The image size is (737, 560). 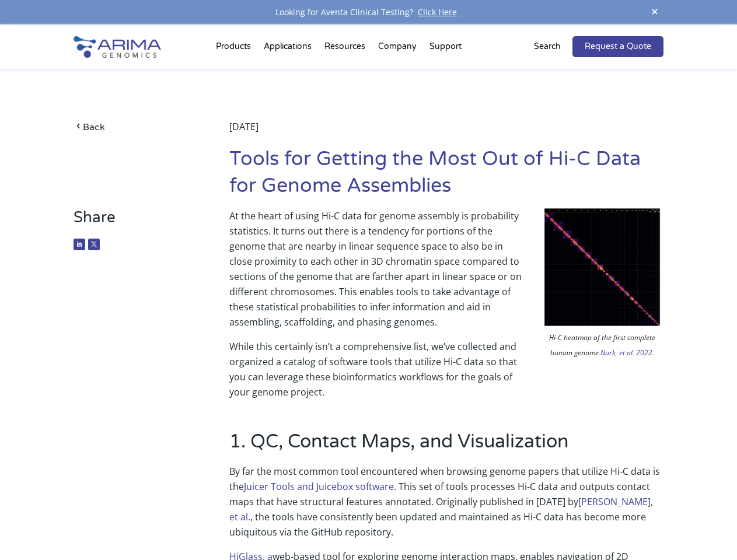 I want to click on h2: 1. QC, Contact Maps, and Visualization, so click(x=446, y=446).